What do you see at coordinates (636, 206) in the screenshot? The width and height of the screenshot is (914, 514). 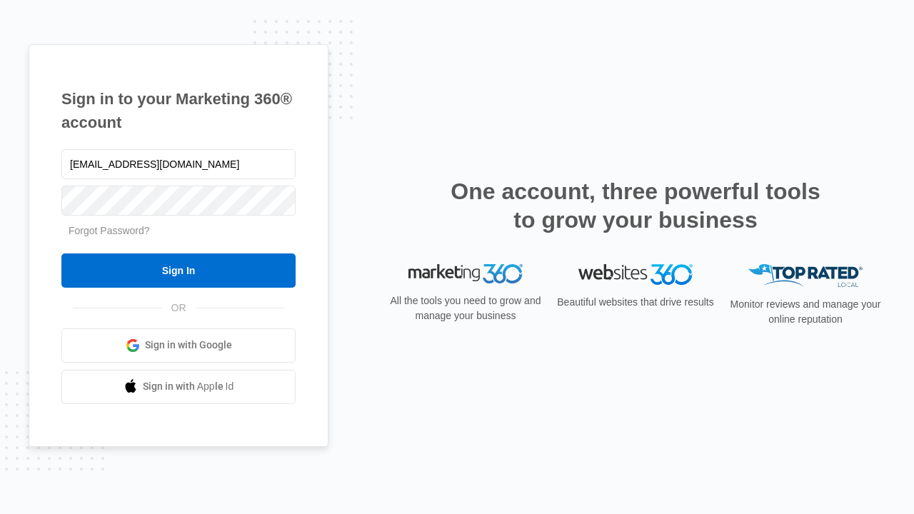 I see `h2: One account, three powerful tools to grow your business` at bounding box center [636, 206].